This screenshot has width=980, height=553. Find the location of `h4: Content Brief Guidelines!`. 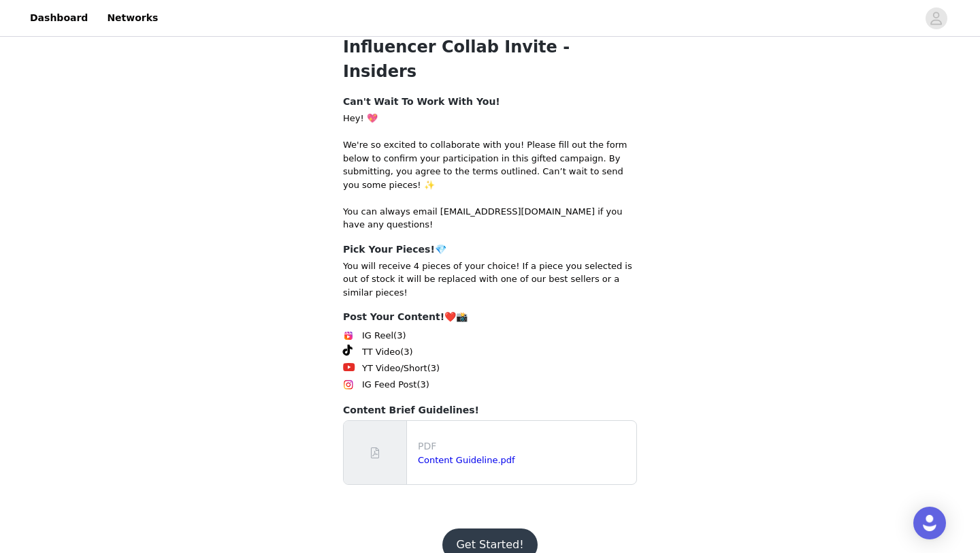

h4: Content Brief Guidelines! is located at coordinates (490, 410).